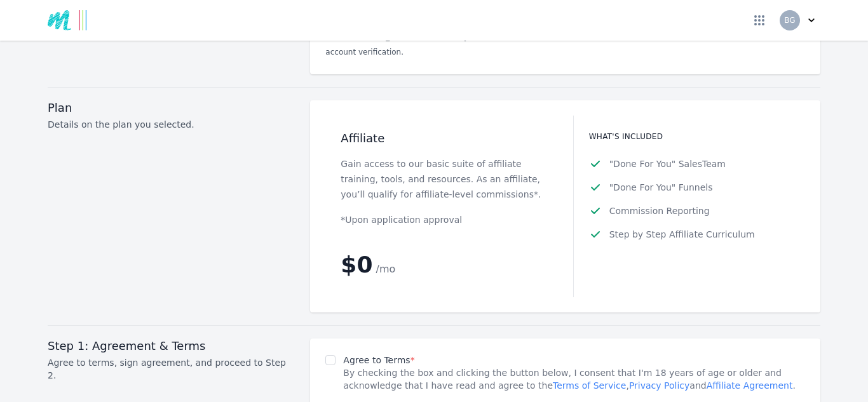 The image size is (868, 402). What do you see at coordinates (357, 264) in the screenshot?
I see `span: $0` at bounding box center [357, 264].